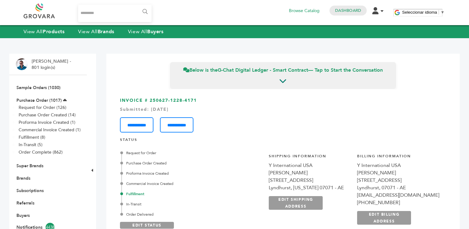 The width and height of the screenshot is (469, 229). I want to click on a: Buyers, so click(23, 215).